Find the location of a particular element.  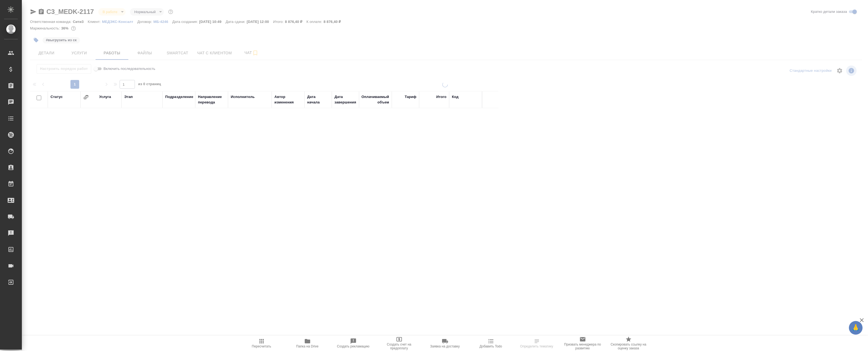

button: Призвать менеджера по развитию is located at coordinates (583, 344).